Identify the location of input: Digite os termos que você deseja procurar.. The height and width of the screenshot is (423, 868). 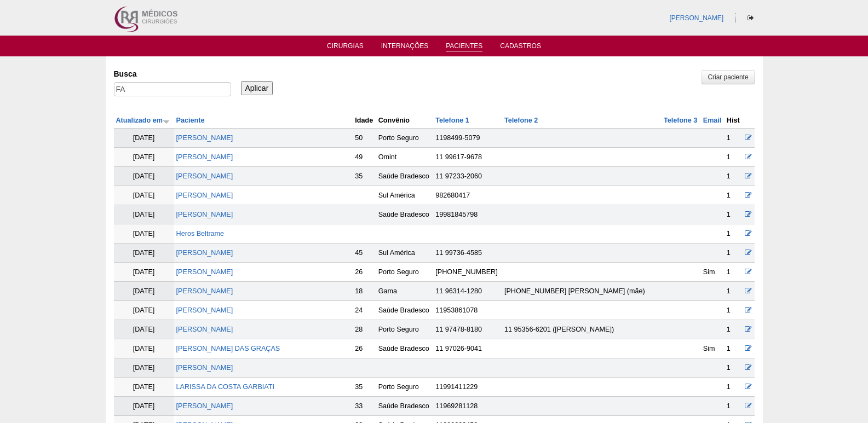
(172, 89).